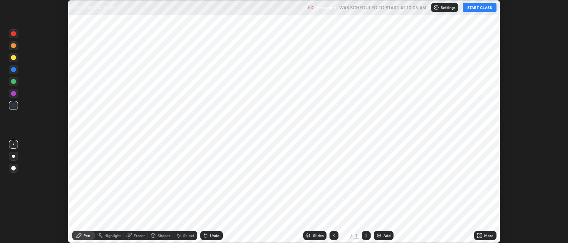  Describe the element at coordinates (379, 236) in the screenshot. I see `img: add-slide-button` at that location.